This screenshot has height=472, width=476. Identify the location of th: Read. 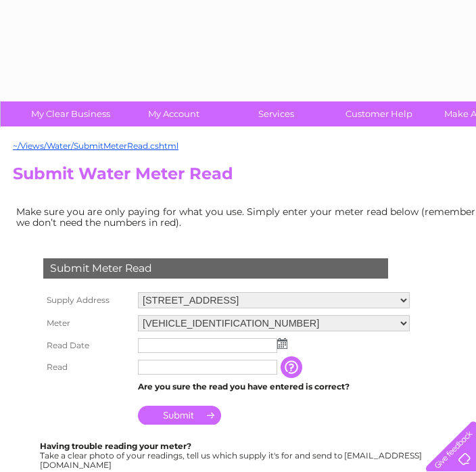
(87, 367).